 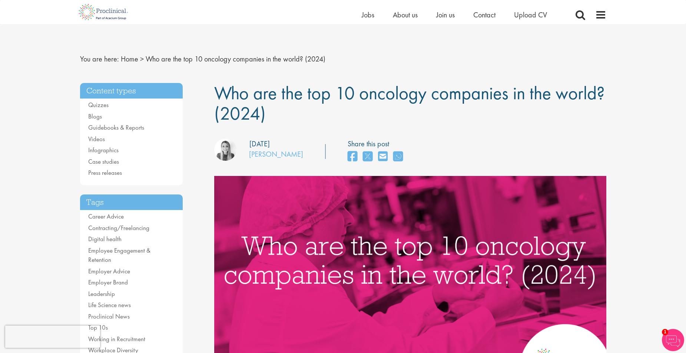 What do you see at coordinates (95, 116) in the screenshot?
I see `a: Blogs` at bounding box center [95, 116].